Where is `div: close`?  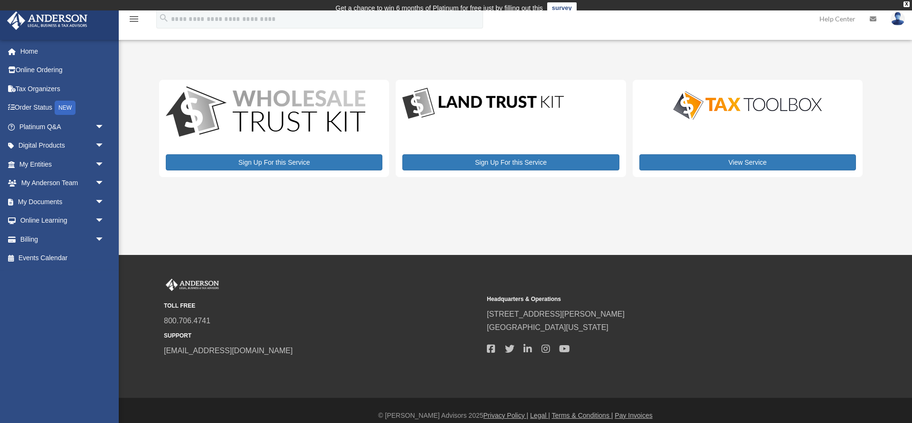 div: close is located at coordinates (906, 4).